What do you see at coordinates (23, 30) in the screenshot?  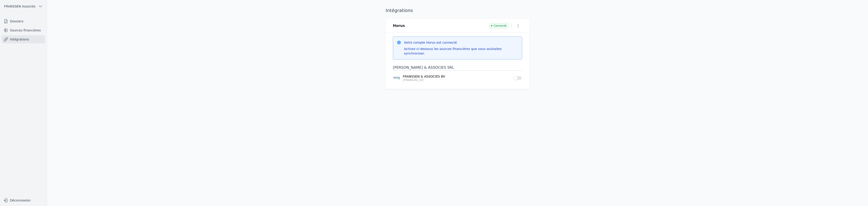 I see `a: Sources financières` at bounding box center [23, 30].